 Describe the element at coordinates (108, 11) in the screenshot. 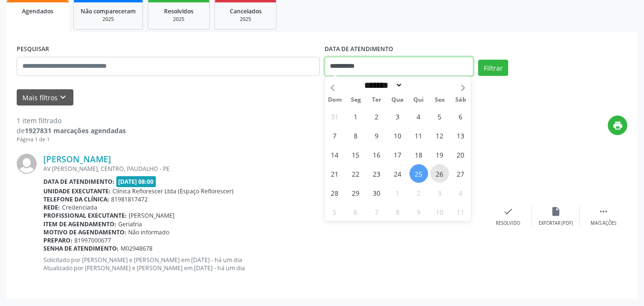

I see `span: Não compareceram` at that location.